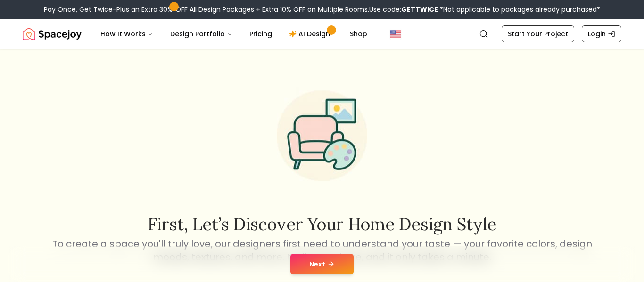  I want to click on p: To create a space you'll truly love, our designers first need to understand your taste — your fav..., so click(322, 251).